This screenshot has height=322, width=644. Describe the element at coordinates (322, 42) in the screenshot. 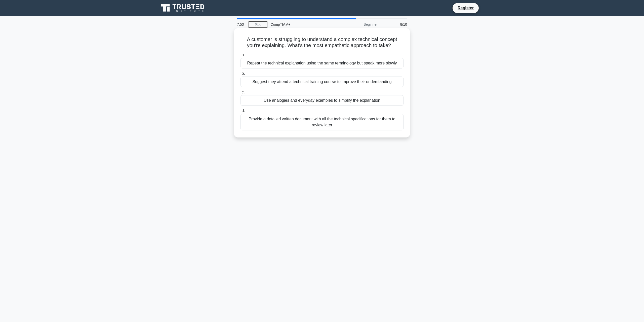

I see `h5: A customer is struggling to understand a complex technical concept you're explaining. What's the ...` at that location.